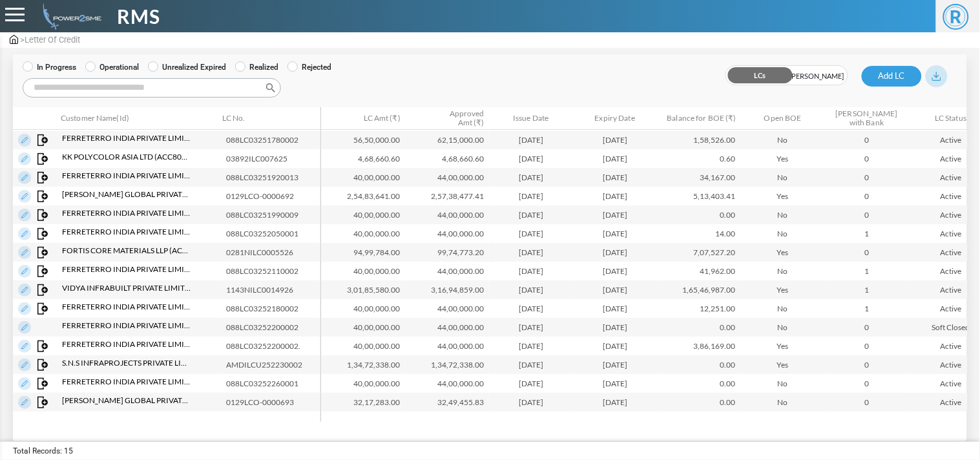  I want to click on label: Search:, so click(151, 87).